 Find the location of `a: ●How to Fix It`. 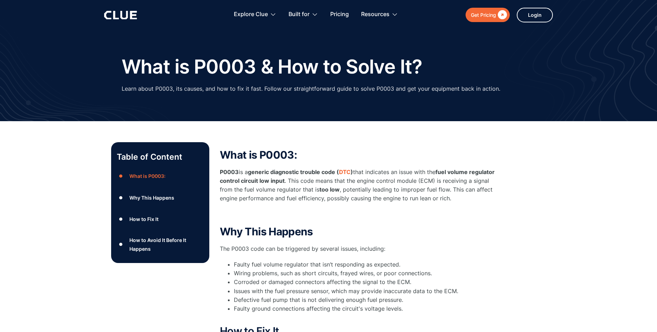

a: ●How to Fix It is located at coordinates (160, 220).